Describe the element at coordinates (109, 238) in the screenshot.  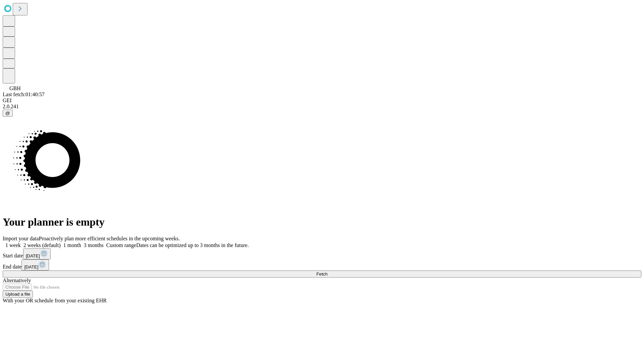
I see `span: Proactively plan more efficient schedules in the upcoming weeks.` at that location.